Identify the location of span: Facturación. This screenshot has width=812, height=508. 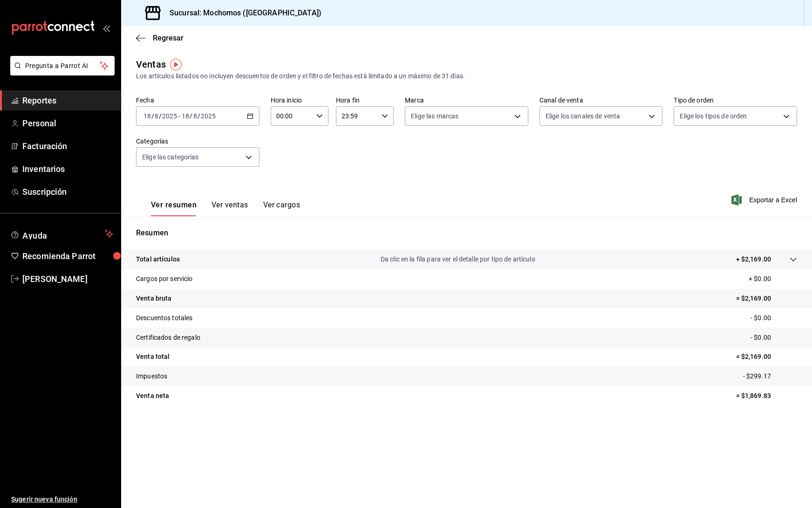
(68, 146).